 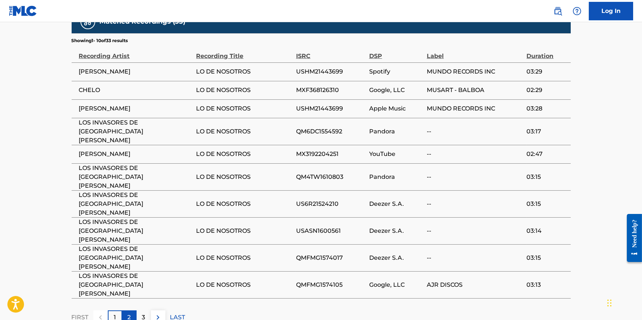 I want to click on span: US6R21524210, so click(x=331, y=204).